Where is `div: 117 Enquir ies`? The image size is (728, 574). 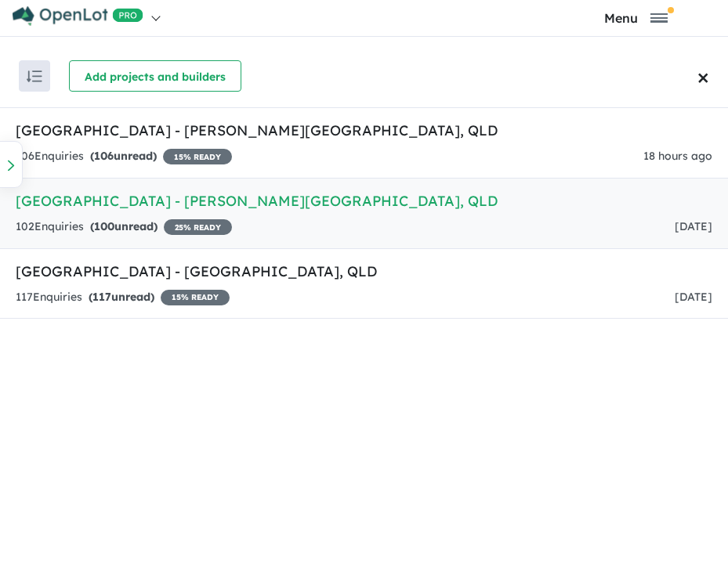
div: 117 Enquir ies is located at coordinates (123, 297).